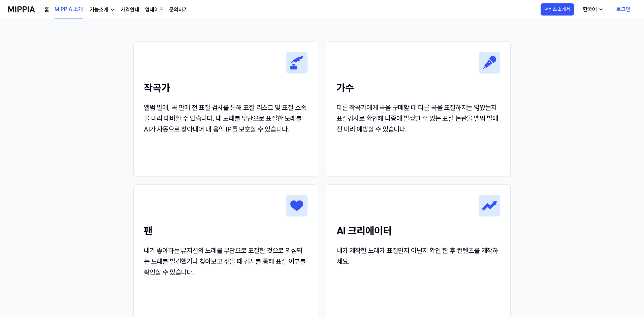  I want to click on div: 다른 작곡가에게 곡을 구매할 때 다른 곡을 표절하지는 않았는지 표절검사로 확인해 나중에 발생할 수 있는 표절 논란을 앨범 발매 전 미리 예방할 수 있습니다., so click(419, 118).